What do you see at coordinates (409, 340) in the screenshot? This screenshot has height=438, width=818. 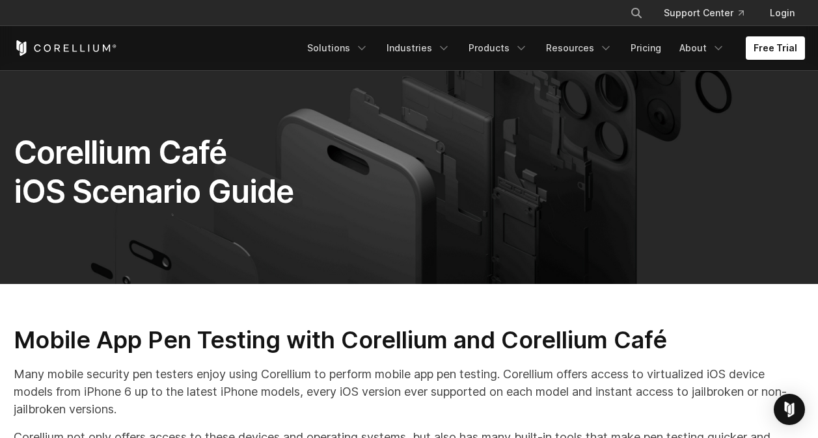 I see `h2: Mobile App Pen Testing with Corellium and Corellium Café` at bounding box center [409, 340].